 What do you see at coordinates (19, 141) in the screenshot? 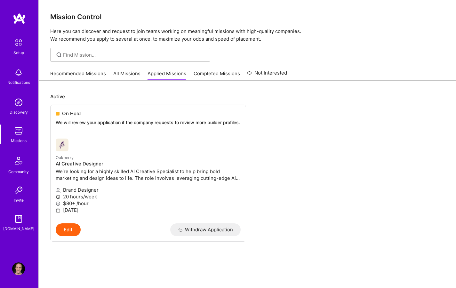
I see `div: Missions` at bounding box center [19, 141].